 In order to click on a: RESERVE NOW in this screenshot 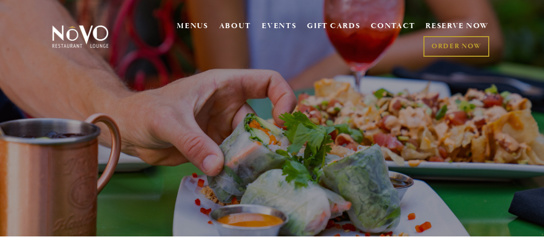, I will do `click(457, 27)`.